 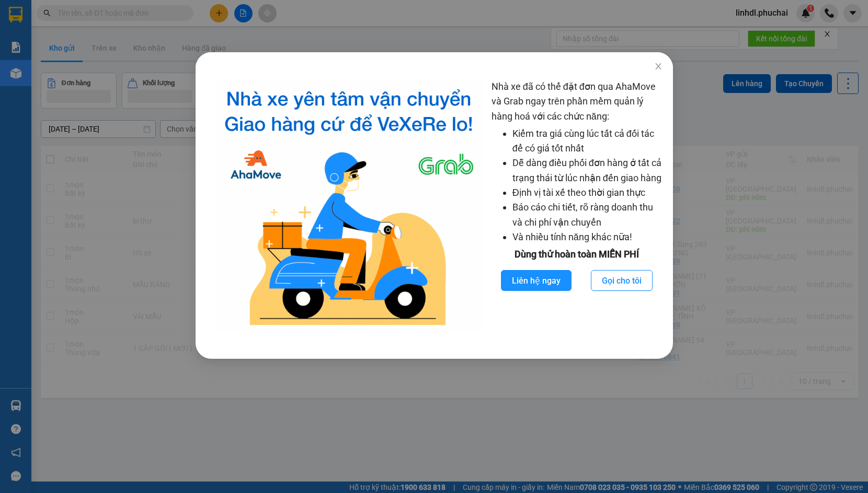 I want to click on li: Định vị tài xế theo thời gian thực, so click(x=587, y=193).